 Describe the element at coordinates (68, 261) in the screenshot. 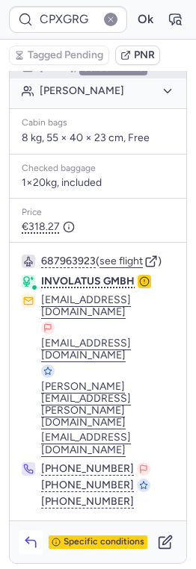

I see `button: 687963923` at that location.